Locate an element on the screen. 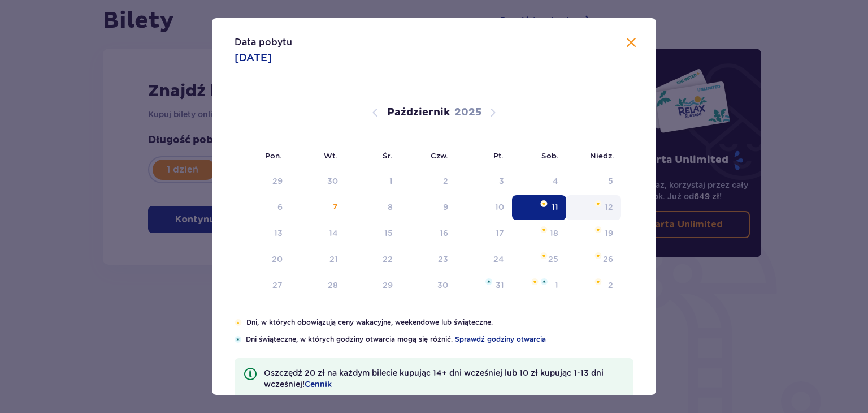 Image resolution: width=868 pixels, height=413 pixels. small: Pon. is located at coordinates (273, 156).